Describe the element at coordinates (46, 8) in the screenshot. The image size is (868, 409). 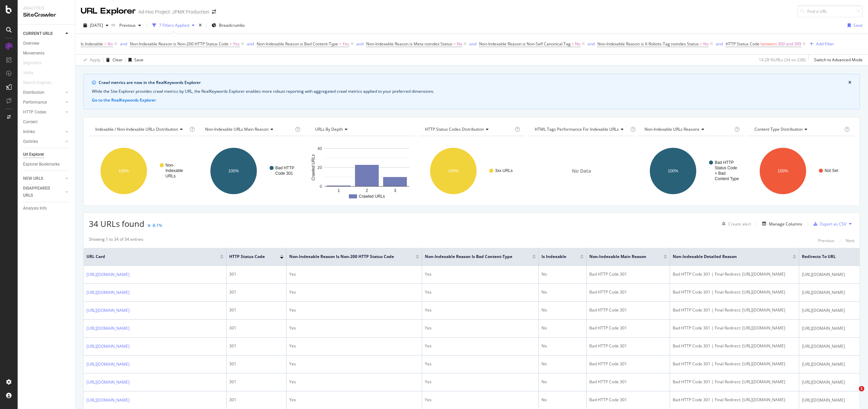
I see `div: Analytics` at that location.